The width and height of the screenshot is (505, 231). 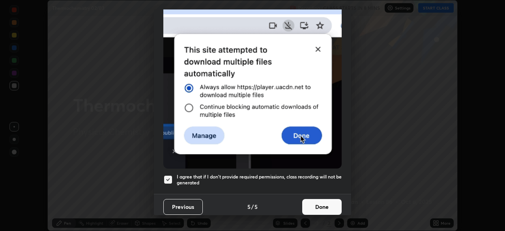 I want to click on h5: I agree that if I don't provide required permissions, class recording will not be generated, so click(x=259, y=179).